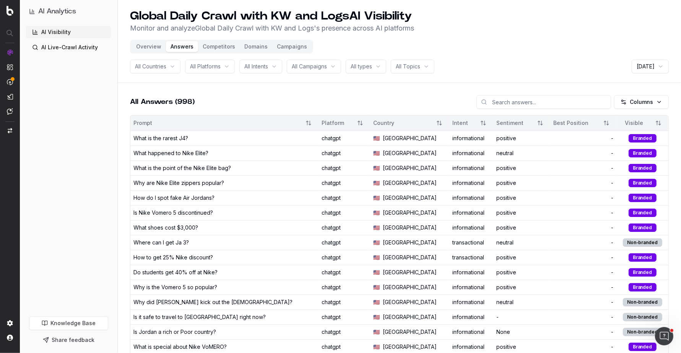 This screenshot has width=681, height=353. What do you see at coordinates (57, 11) in the screenshot?
I see `h1: AI Analytics` at bounding box center [57, 11].